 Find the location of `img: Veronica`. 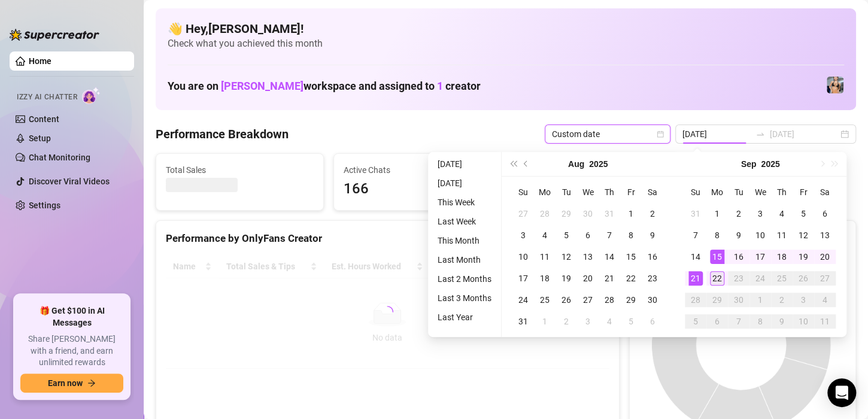

img: Veronica is located at coordinates (835, 85).